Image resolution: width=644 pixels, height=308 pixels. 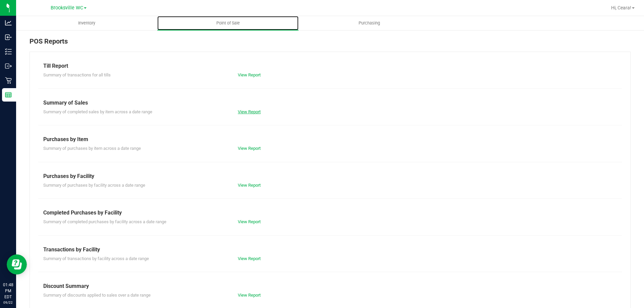 I want to click on span: Purchasing, so click(x=369, y=23).